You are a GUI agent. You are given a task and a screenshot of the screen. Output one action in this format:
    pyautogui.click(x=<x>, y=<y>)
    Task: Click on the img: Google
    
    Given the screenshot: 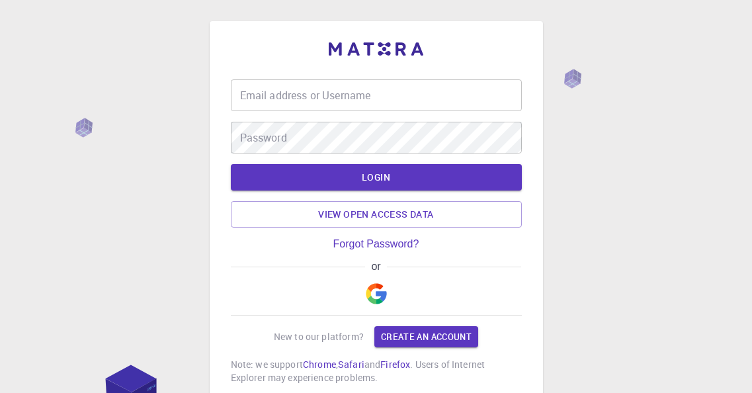 What is the action you would take?
    pyautogui.click(x=376, y=294)
    